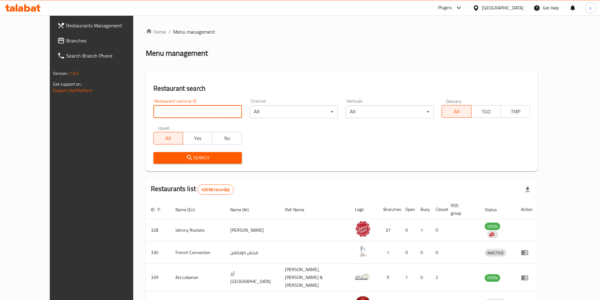  Describe the element at coordinates (197, 158) in the screenshot. I see `button: Search` at that location.